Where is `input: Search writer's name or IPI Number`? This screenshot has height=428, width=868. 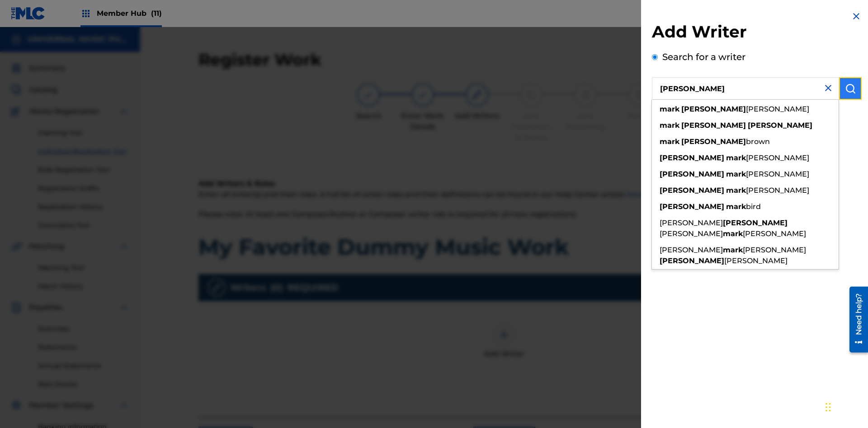
input: Search writer's name or IPI Number is located at coordinates (746, 89).